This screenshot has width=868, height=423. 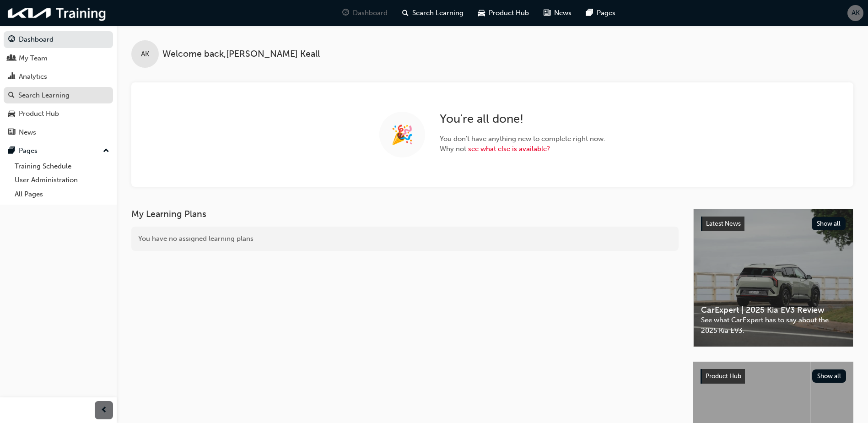 What do you see at coordinates (58, 132) in the screenshot?
I see `a: News` at bounding box center [58, 132].